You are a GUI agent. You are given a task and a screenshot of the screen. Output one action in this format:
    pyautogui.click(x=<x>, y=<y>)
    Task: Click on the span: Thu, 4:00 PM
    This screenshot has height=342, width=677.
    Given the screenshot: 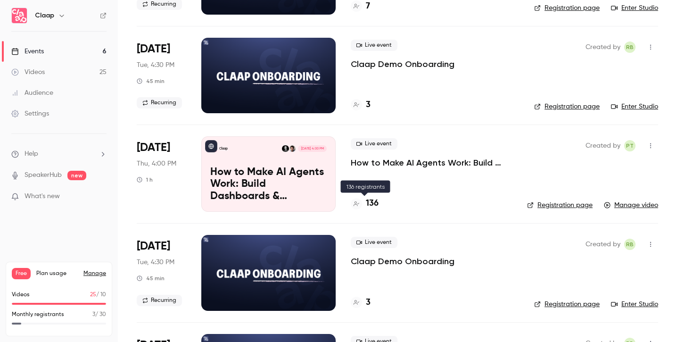 What is the action you would take?
    pyautogui.click(x=156, y=164)
    